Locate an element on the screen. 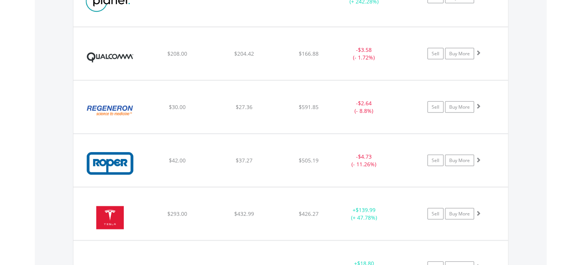 The height and width of the screenshot is (265, 581). span: $204.42 is located at coordinates (244, 53).